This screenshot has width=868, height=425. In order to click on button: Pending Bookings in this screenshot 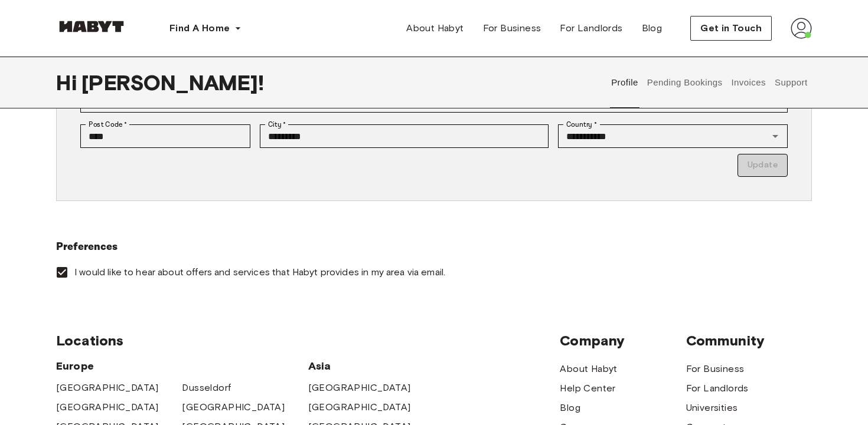, I will do `click(684, 82)`.